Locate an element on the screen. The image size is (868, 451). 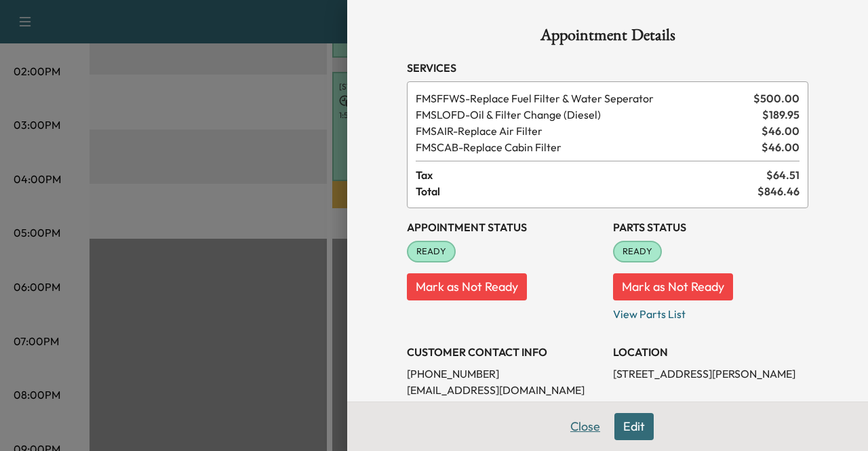
span: $ 500.00 is located at coordinates (776, 99).